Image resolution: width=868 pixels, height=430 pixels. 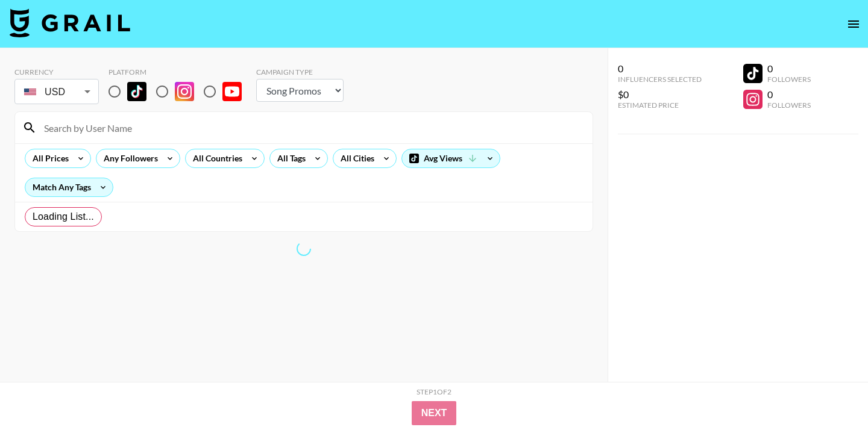 I want to click on div: Step 1 of 2, so click(x=434, y=392).